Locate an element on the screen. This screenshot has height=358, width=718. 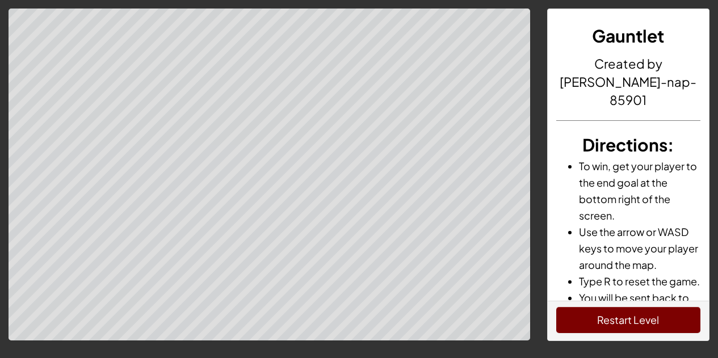
li: You will be sent back to the start if you run into the boss or into spikes. is located at coordinates (640, 314).